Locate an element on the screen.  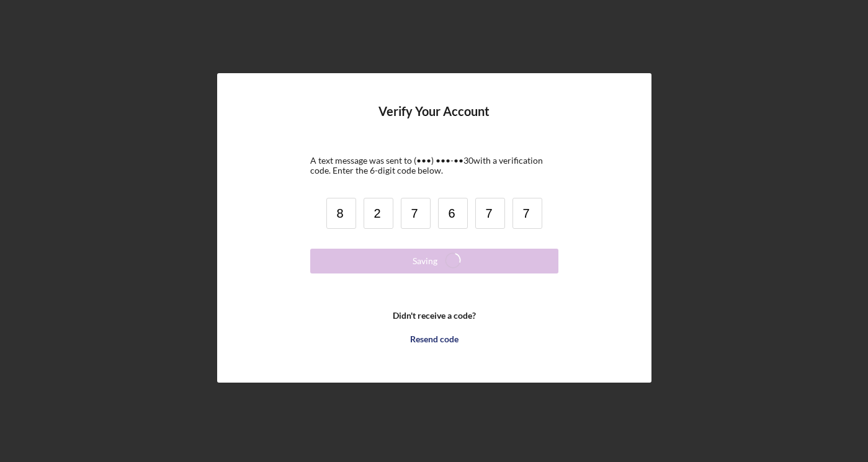
b: Didn't receive a code? is located at coordinates (434, 315).